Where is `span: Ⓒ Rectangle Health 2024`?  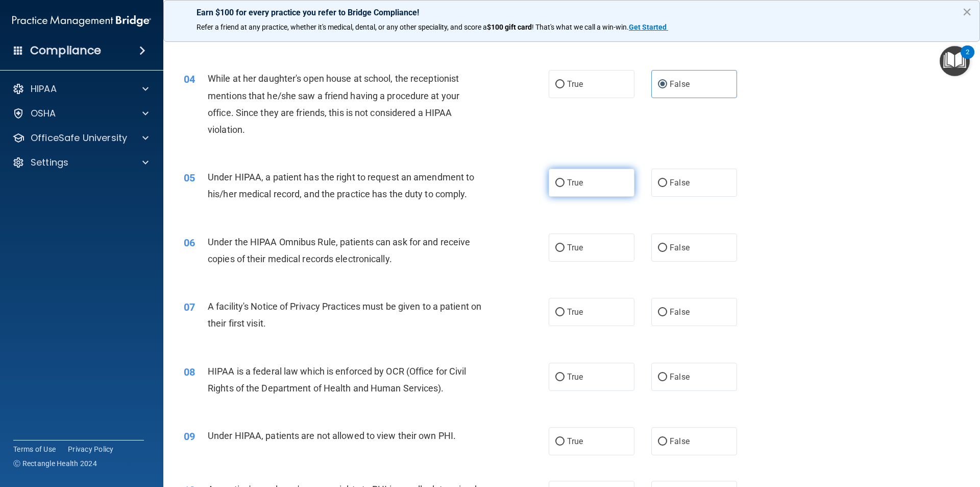 span: Ⓒ Rectangle Health 2024 is located at coordinates (55, 463).